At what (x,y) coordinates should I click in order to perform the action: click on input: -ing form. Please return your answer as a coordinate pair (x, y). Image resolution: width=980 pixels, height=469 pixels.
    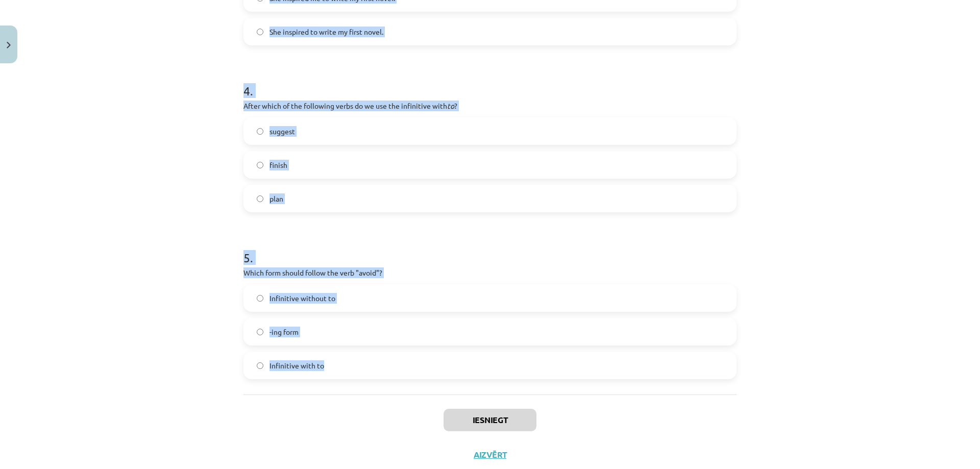
    Looking at the image, I should click on (260, 332).